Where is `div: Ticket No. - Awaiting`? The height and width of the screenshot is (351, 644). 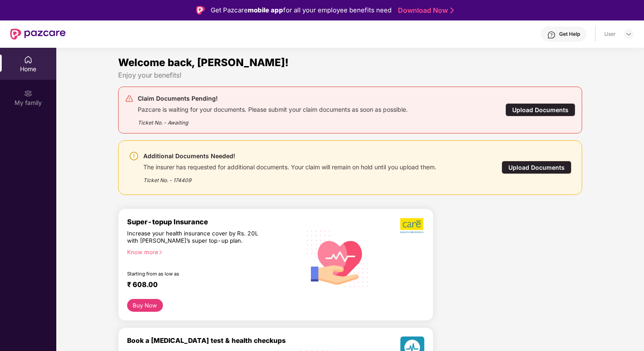
div: Ticket No. - Awaiting is located at coordinates (273, 120).